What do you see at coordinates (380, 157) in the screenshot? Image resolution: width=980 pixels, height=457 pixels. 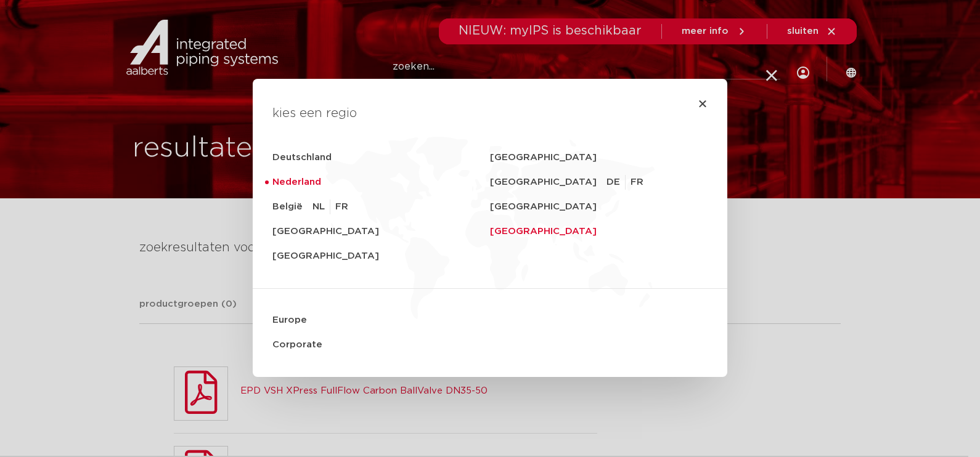 I see `a: Deutschland` at bounding box center [380, 157].